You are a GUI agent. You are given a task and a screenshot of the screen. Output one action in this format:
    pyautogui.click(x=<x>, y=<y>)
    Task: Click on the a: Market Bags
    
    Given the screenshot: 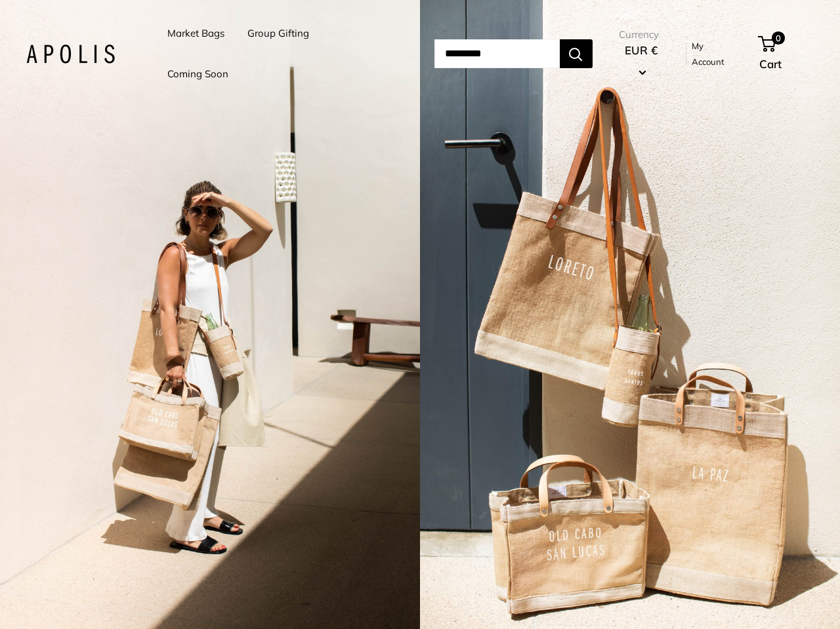 What is the action you would take?
    pyautogui.click(x=196, y=33)
    